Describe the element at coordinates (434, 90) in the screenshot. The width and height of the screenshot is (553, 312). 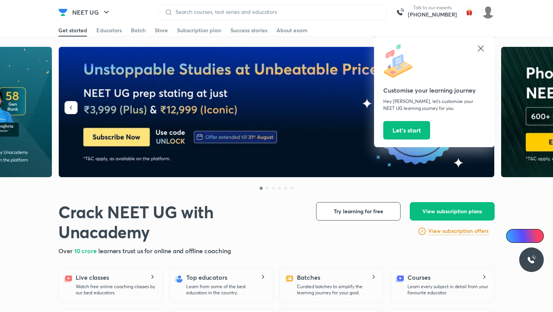
I see `h5: Customise your learning journey` at that location.